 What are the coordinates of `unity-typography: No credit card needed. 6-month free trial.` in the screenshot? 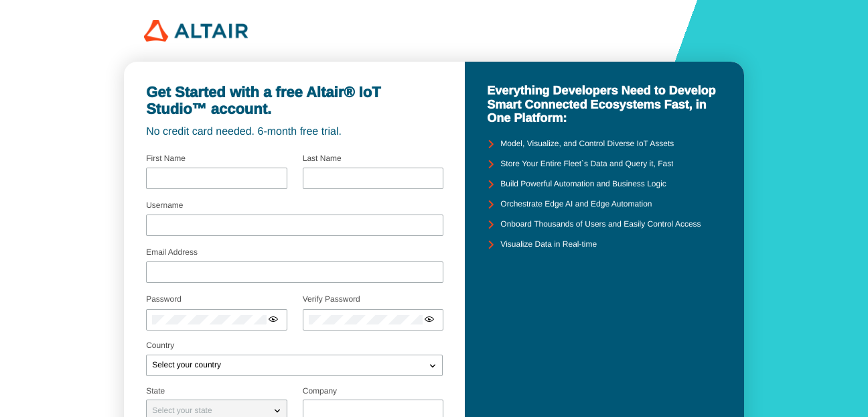 It's located at (294, 132).